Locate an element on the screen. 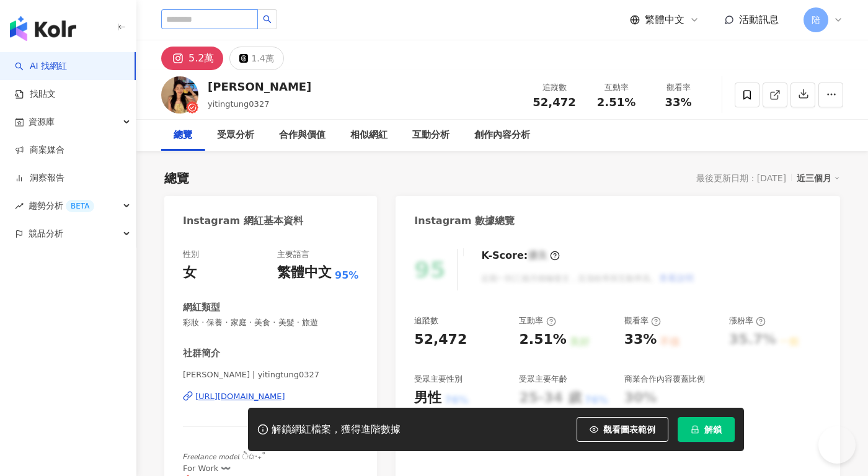 The height and width of the screenshot is (476, 868). span: 繁體中文 is located at coordinates (665, 20).